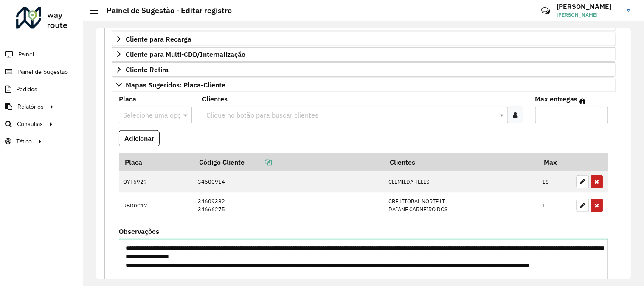  What do you see at coordinates (289, 205) in the screenshot?
I see `td: 34609382 34666275` at bounding box center [289, 205].